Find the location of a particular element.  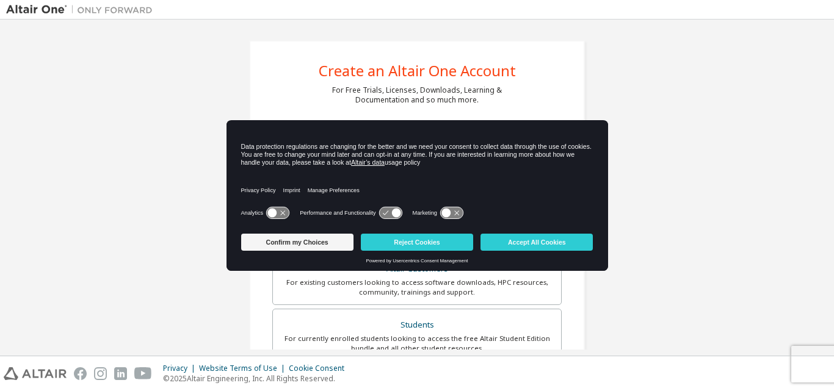

div: Create an Altair One Account is located at coordinates (417, 71).